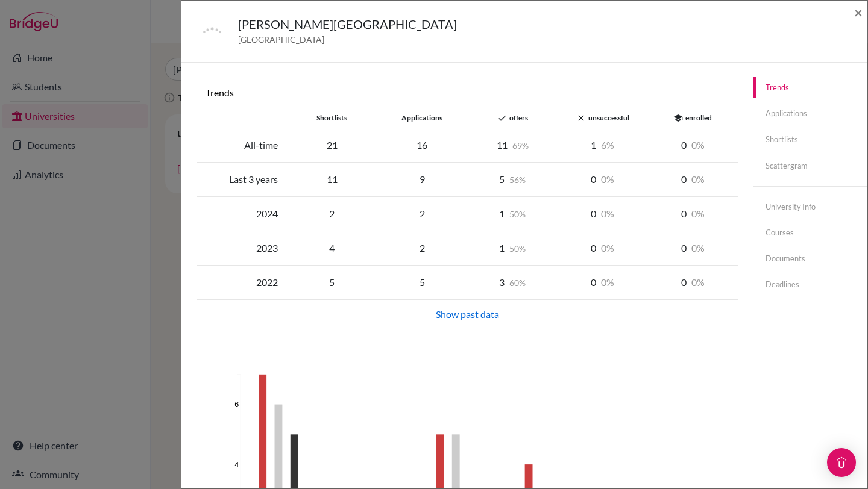  Describe the element at coordinates (517, 282) in the screenshot. I see `span: 60` at that location.